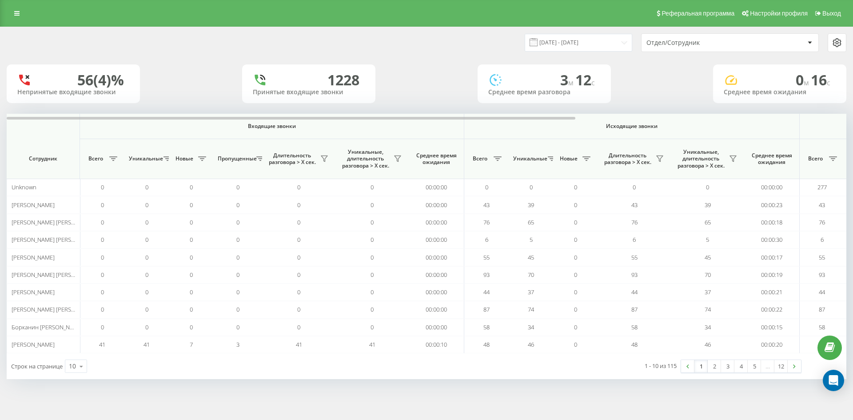  Describe the element at coordinates (531, 257) in the screenshot. I see `span: 45` at that location.